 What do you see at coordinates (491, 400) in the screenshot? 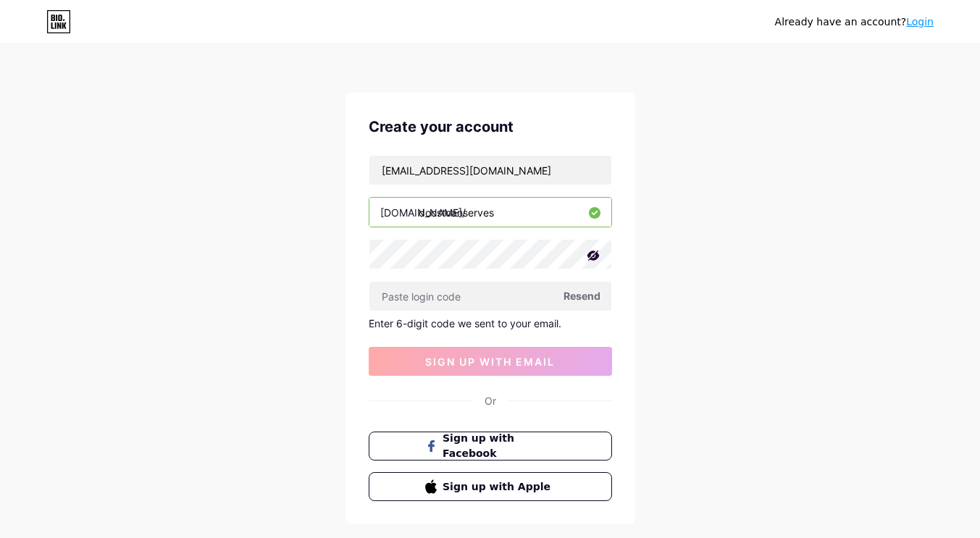
I see `div: Or` at bounding box center [491, 400].